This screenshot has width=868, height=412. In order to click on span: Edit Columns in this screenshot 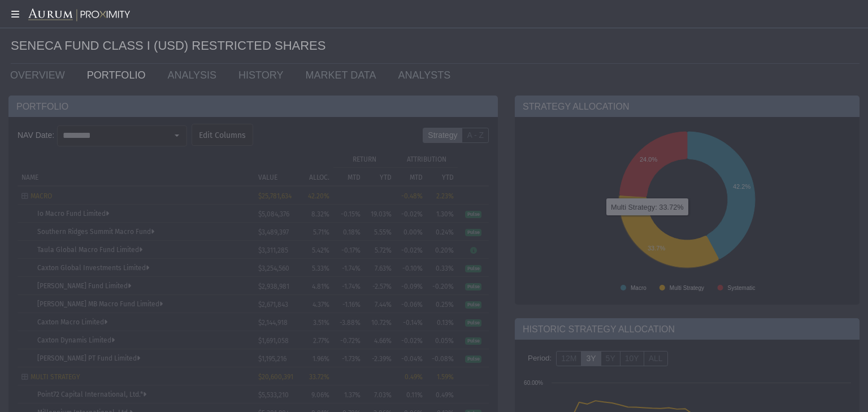, I will do `click(222, 136)`.